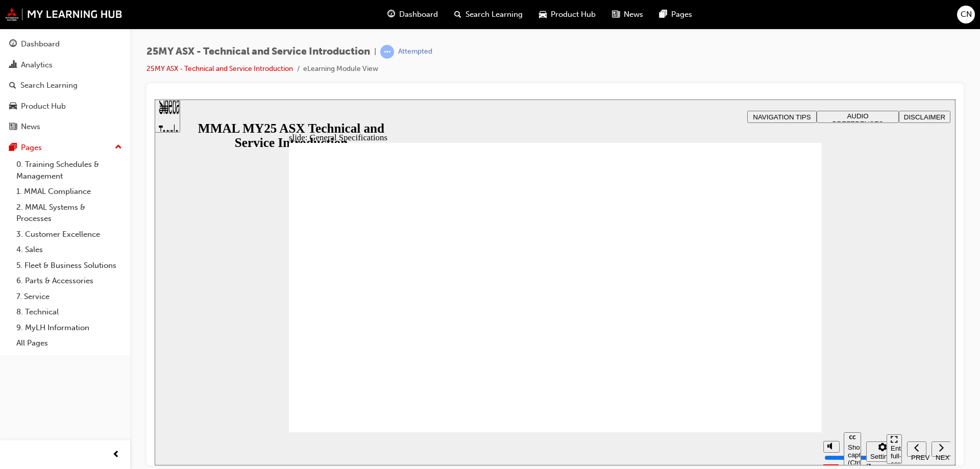 The image size is (980, 469). Describe the element at coordinates (966, 14) in the screenshot. I see `button: CN` at that location.